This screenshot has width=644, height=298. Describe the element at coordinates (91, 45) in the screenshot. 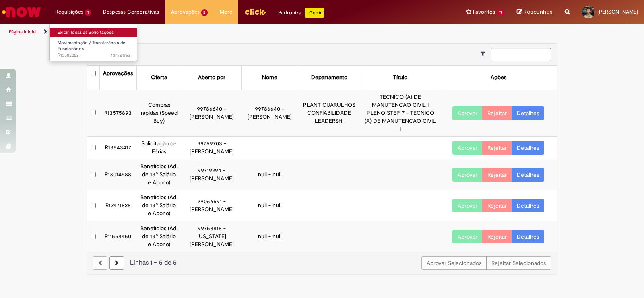

I see `span: Movimentação / Transferência de Funcionários` at that location.